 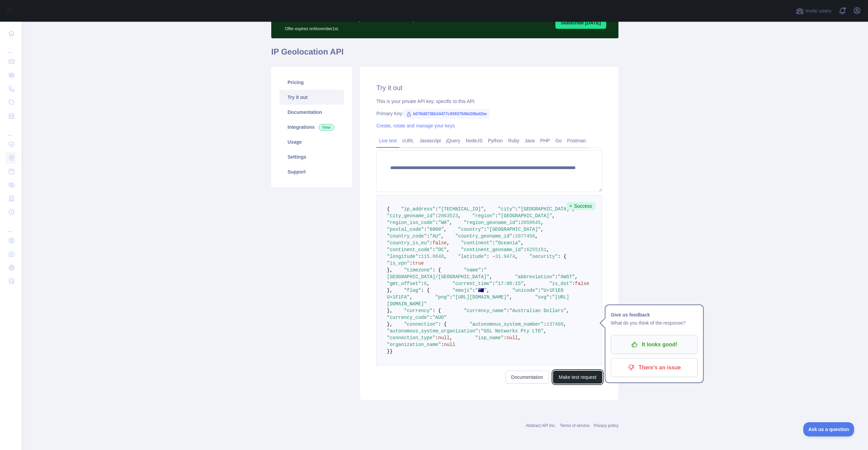 I want to click on span: "region", so click(x=483, y=216).